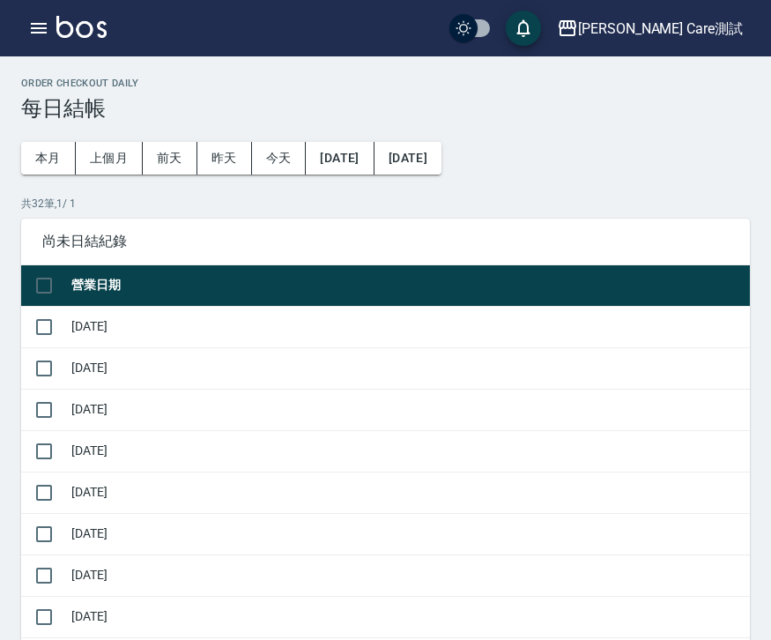 The height and width of the screenshot is (640, 771). What do you see at coordinates (524, 28) in the screenshot?
I see `button: save` at bounding box center [524, 28].